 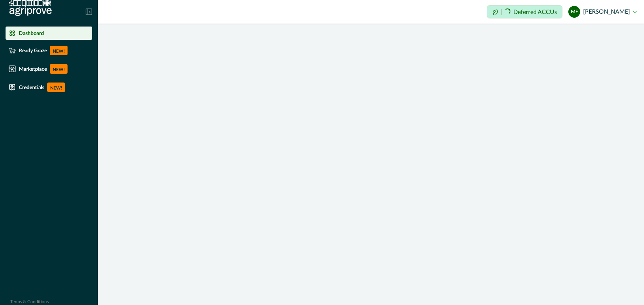 What do you see at coordinates (32, 33) in the screenshot?
I see `p: Dashboard` at bounding box center [32, 33].